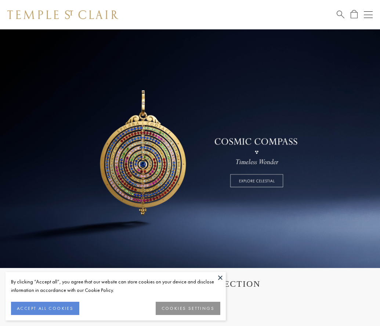 This screenshot has width=380, height=326. What do you see at coordinates (116, 286) in the screenshot?
I see `div: By clicking “Accept all”, you agree that our website can store cookies on your device and disclos...` at bounding box center [116, 286].